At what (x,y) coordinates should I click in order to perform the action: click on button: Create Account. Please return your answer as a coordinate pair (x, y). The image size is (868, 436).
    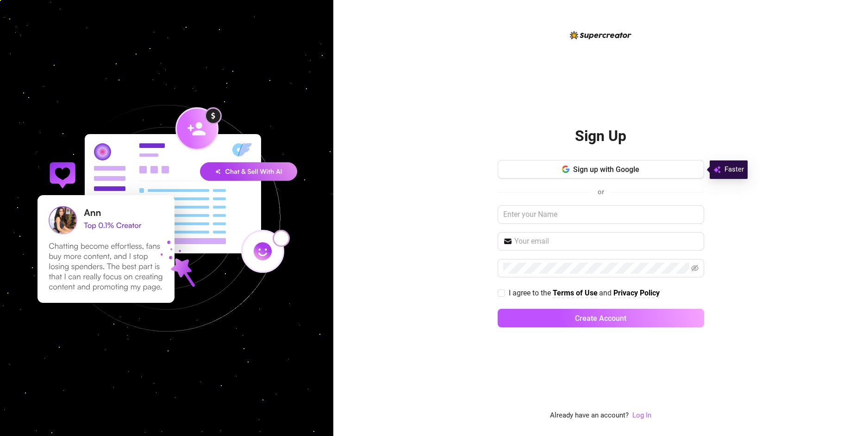
    Looking at the image, I should click on (601, 318).